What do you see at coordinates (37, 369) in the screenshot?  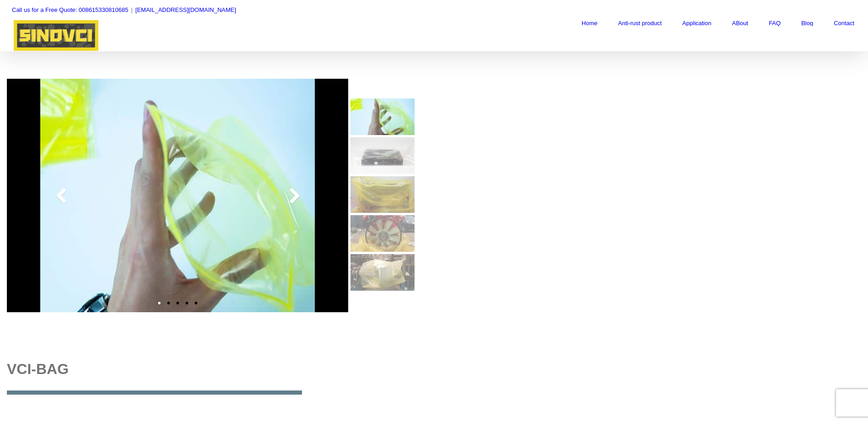 I see `span: VCI-BAG` at bounding box center [37, 369].